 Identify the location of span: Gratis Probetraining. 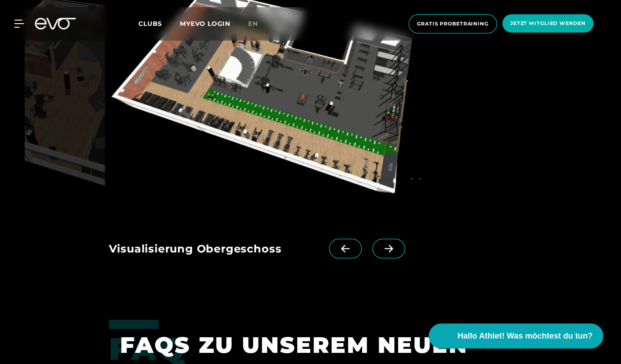
(453, 23).